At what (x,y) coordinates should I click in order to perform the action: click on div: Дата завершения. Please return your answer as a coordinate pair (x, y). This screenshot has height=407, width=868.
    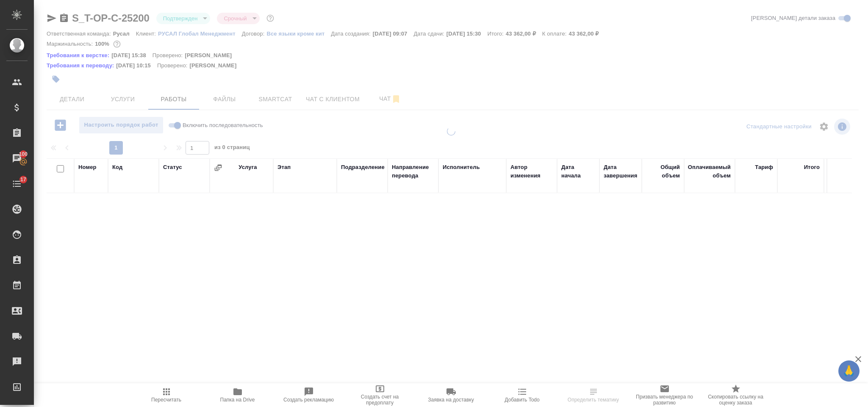
    Looking at the image, I should click on (621, 171).